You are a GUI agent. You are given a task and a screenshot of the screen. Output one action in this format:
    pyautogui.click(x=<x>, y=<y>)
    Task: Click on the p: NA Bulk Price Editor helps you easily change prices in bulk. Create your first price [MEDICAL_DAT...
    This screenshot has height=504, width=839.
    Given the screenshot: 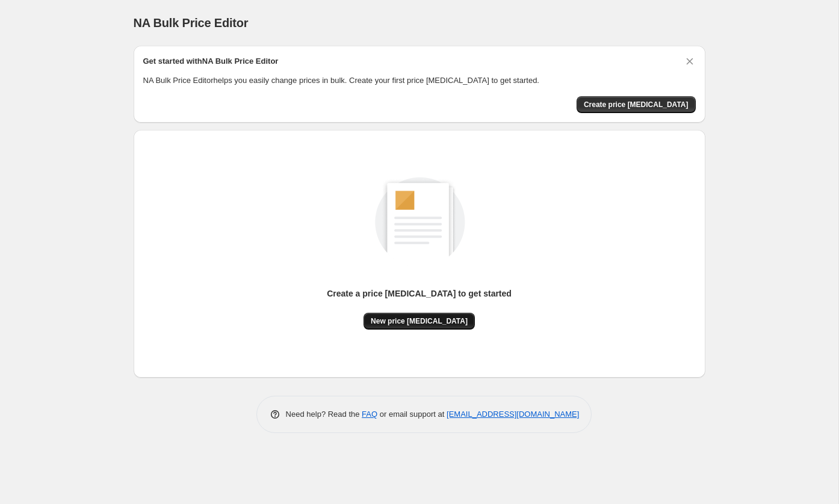 What is the action you would take?
    pyautogui.click(x=420, y=81)
    